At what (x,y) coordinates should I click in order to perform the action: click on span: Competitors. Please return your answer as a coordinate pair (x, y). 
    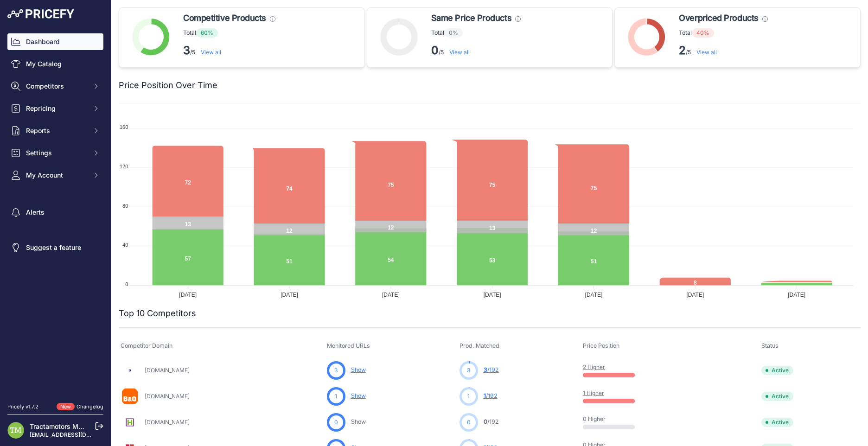
    Looking at the image, I should click on (56, 86).